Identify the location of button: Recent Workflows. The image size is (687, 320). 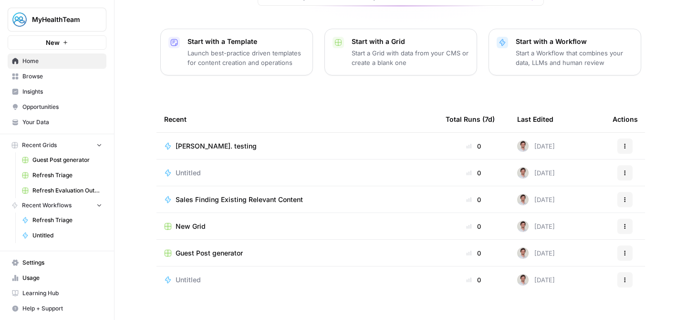
(57, 205).